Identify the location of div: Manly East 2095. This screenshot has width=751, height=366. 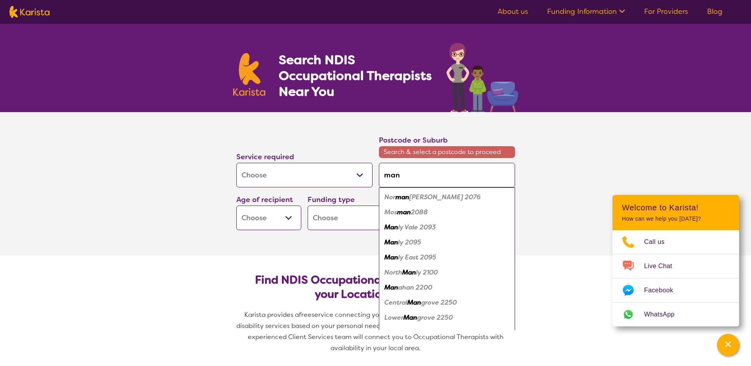
(447, 257).